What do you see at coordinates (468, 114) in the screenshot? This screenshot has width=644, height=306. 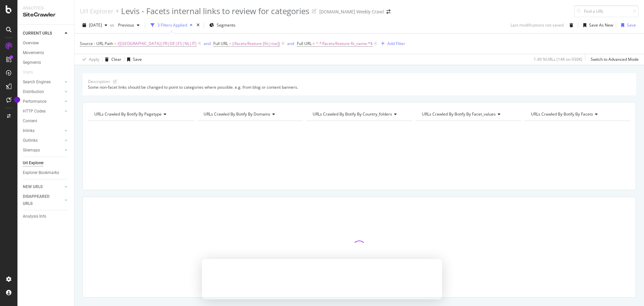 I see `h4: URLs Crawled By Botify By facet_values` at bounding box center [468, 114].